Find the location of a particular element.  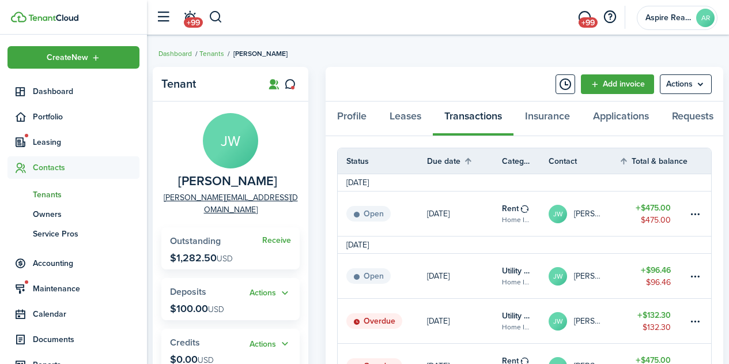

table-amount-description: $132.30 is located at coordinates (657, 327).